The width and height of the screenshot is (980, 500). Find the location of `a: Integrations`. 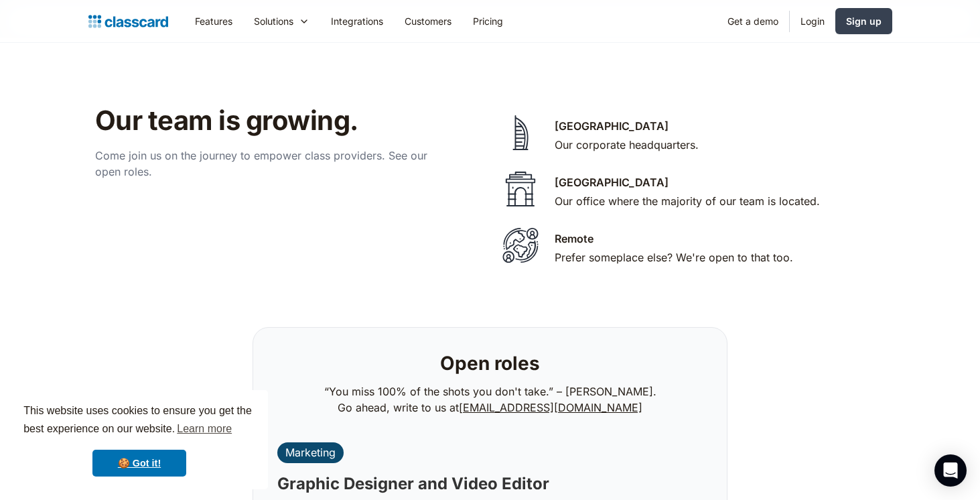

a: Integrations is located at coordinates (357, 21).